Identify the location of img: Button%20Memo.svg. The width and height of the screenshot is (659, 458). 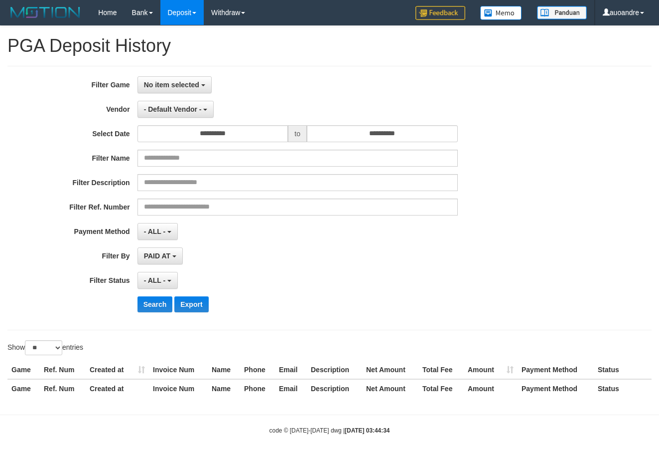
(501, 13).